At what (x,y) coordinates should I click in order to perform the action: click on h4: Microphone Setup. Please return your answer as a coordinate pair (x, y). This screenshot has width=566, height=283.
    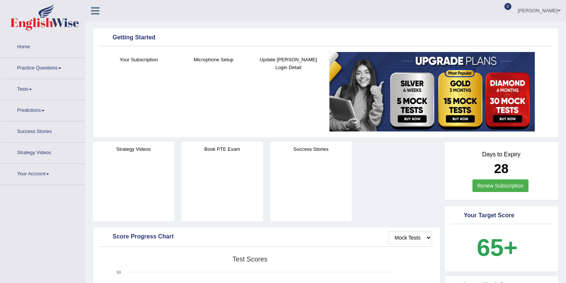
    Looking at the image, I should click on (213, 59).